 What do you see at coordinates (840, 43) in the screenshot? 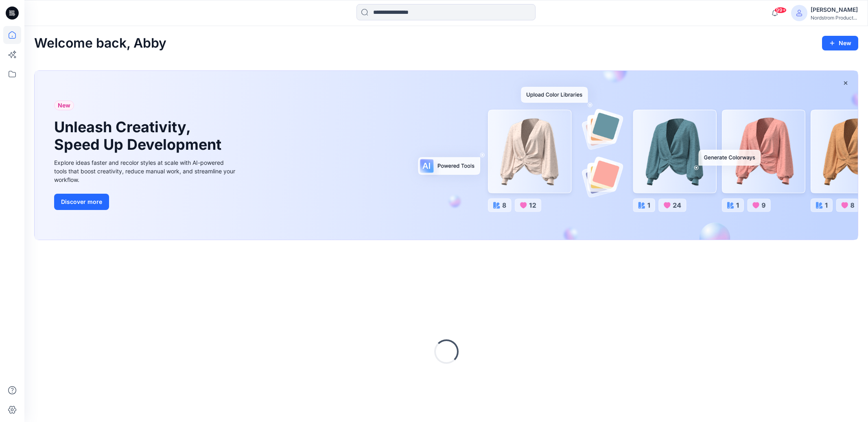
I see `button: New` at bounding box center [840, 43].